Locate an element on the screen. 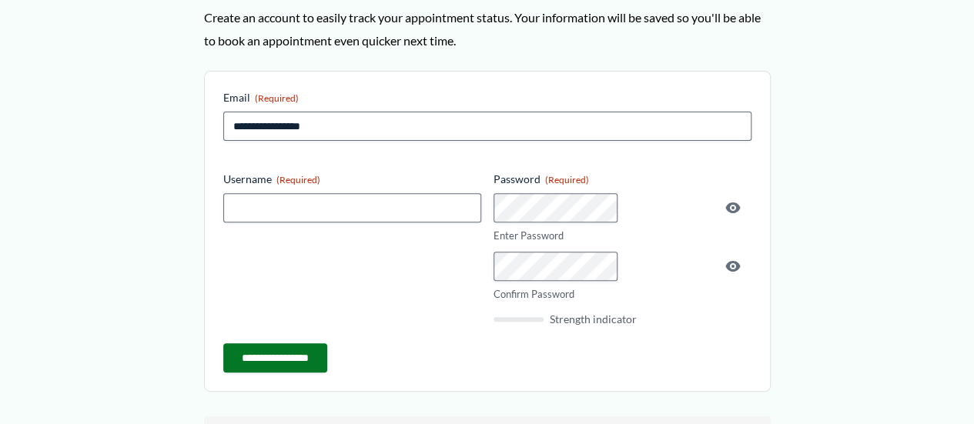  label: Confirm Password is located at coordinates (622, 294).